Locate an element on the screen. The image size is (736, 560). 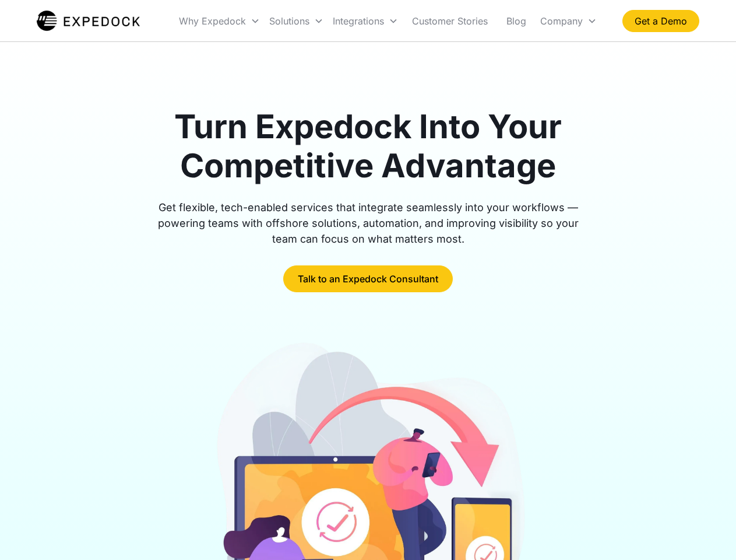
h1: Turn Expedock Into Your Competitive Advantage is located at coordinates (368, 146).